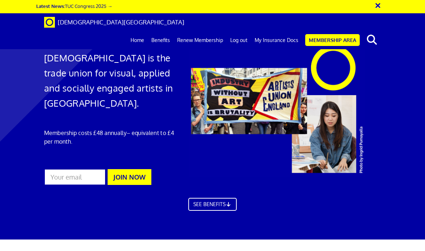 This screenshot has width=425, height=251. Describe the element at coordinates (137, 40) in the screenshot. I see `a: Home` at that location.